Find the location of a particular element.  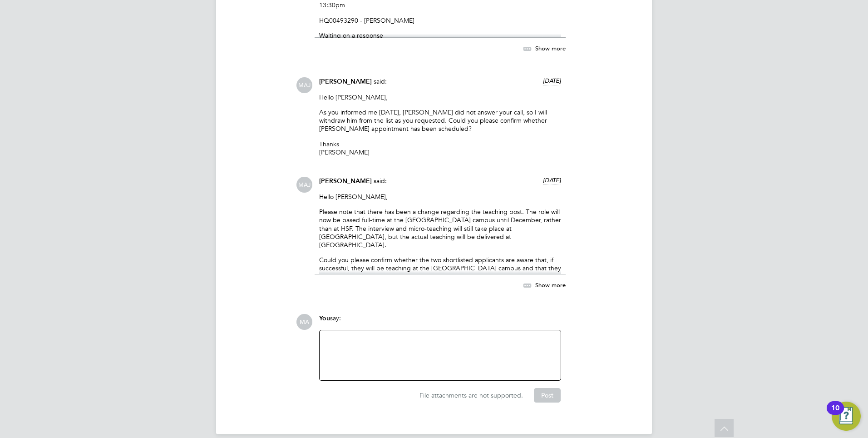

span: MA is located at coordinates (304, 322).